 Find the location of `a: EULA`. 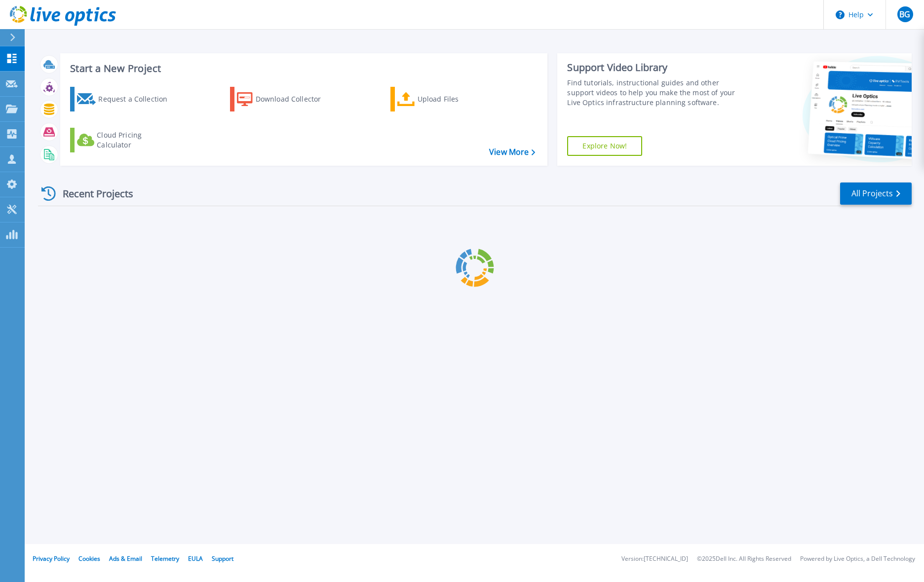

a: EULA is located at coordinates (196, 559).